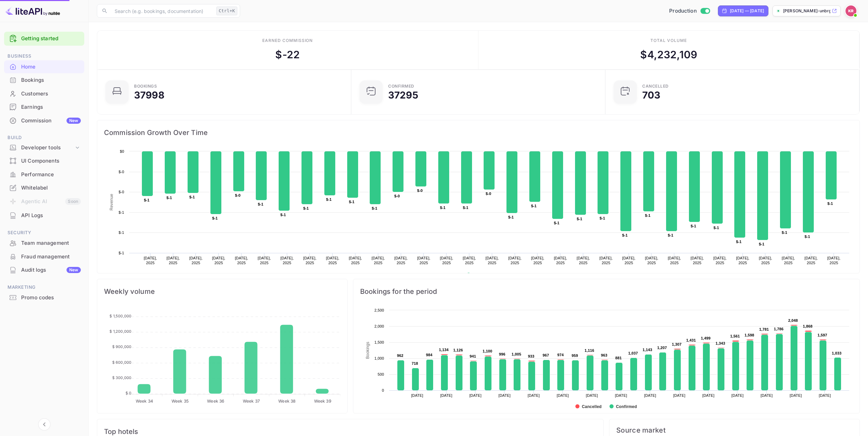 This screenshot has height=436, width=868. I want to click on div: Total volume, so click(669, 41).